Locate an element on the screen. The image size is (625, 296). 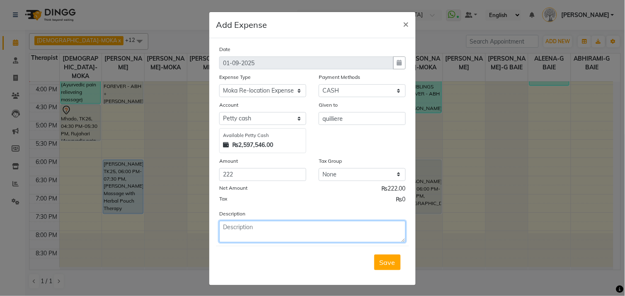
span: Save is located at coordinates (388, 262).